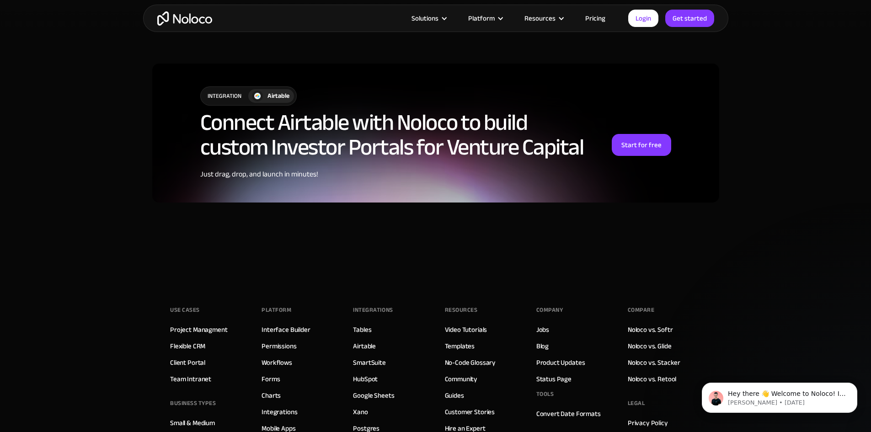  Describe the element at coordinates (542, 346) in the screenshot. I see `a: Blog` at that location.